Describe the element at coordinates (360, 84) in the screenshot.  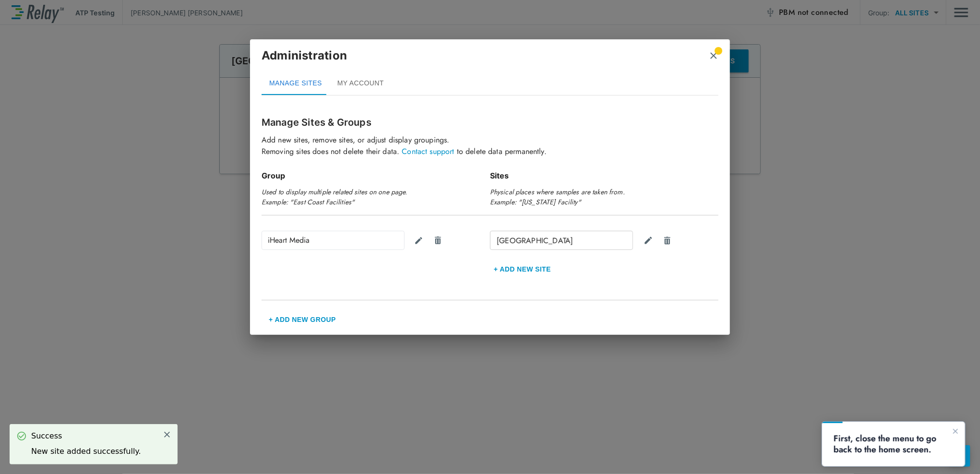
I see `button: MY ACCOUNT` at that location.